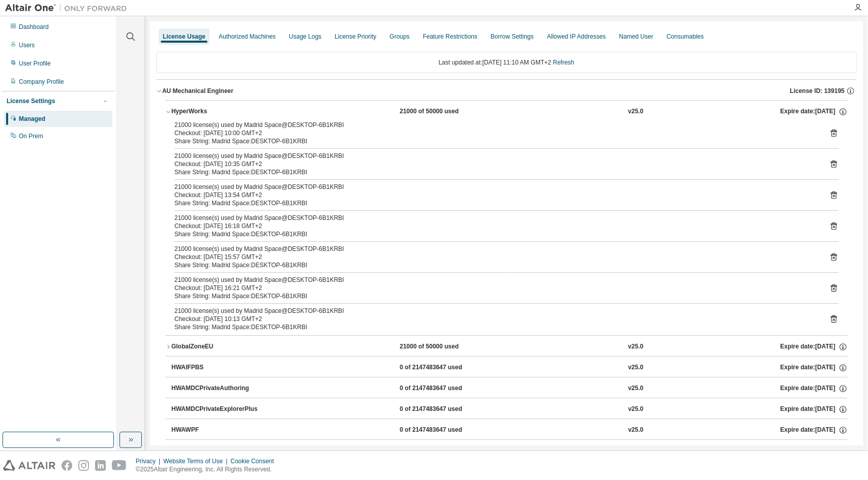  Describe the element at coordinates (399, 36) in the screenshot. I see `div: Groups` at that location.